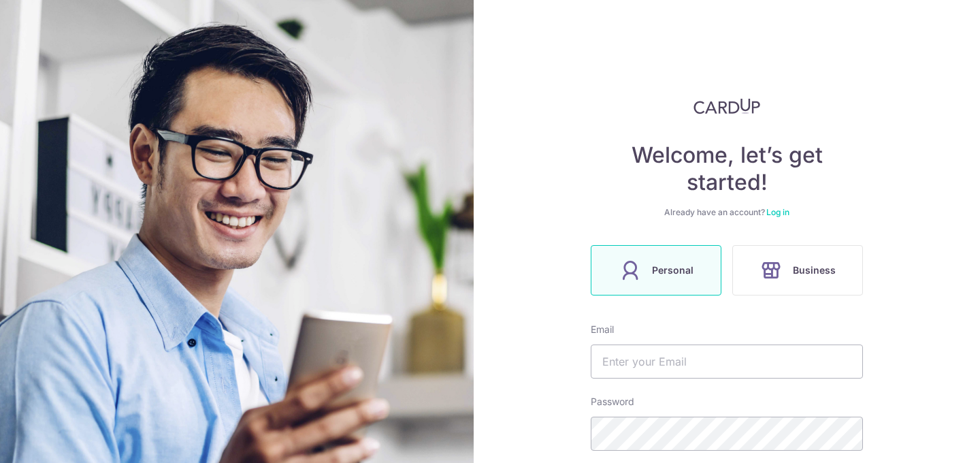  Describe the element at coordinates (815, 270) in the screenshot. I see `span: Business` at that location.